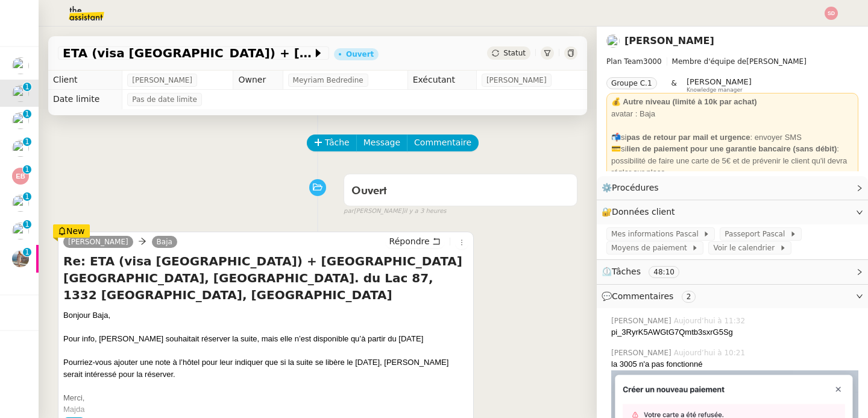  Describe the element at coordinates (711, 353) in the screenshot. I see `span: Aujourd’hui à 10:21` at that location.